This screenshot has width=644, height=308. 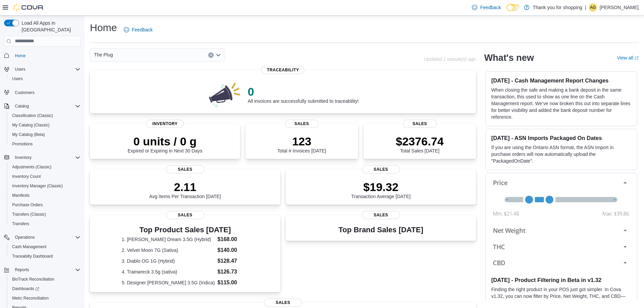 What do you see at coordinates (22, 106) in the screenshot?
I see `button: Catalog` at bounding box center [22, 106].